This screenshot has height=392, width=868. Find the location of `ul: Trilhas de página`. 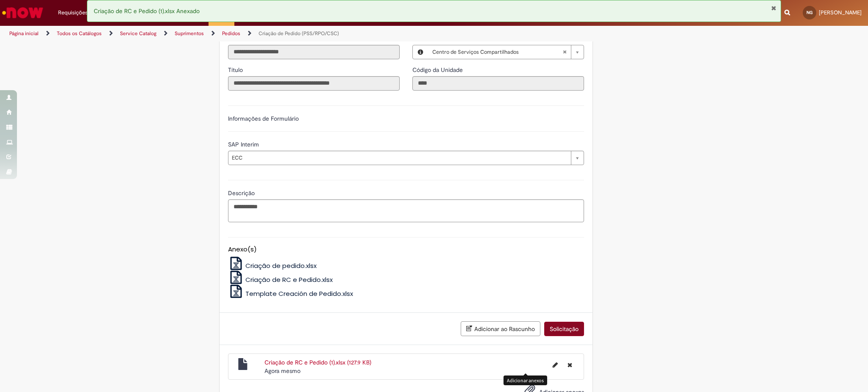

ul: Trilhas de página is located at coordinates (289, 33).